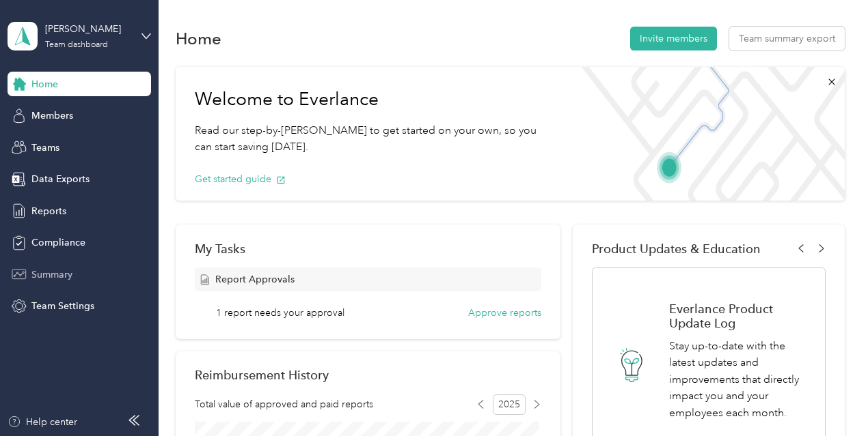  I want to click on span: Home, so click(44, 84).